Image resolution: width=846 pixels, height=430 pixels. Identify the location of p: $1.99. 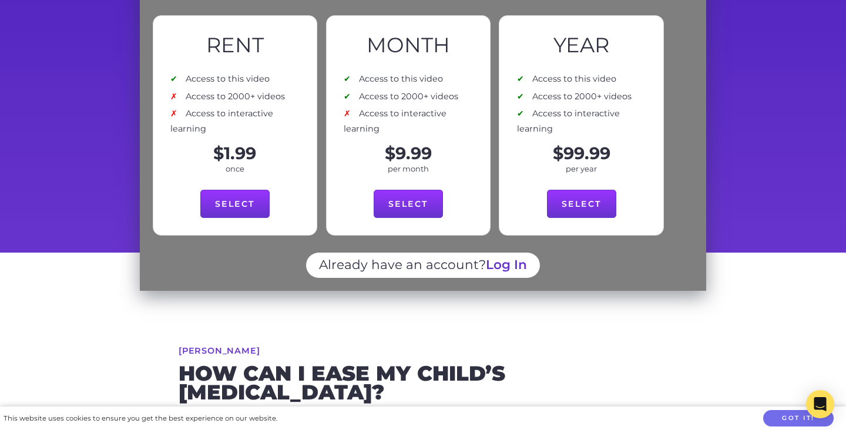
(235, 153).